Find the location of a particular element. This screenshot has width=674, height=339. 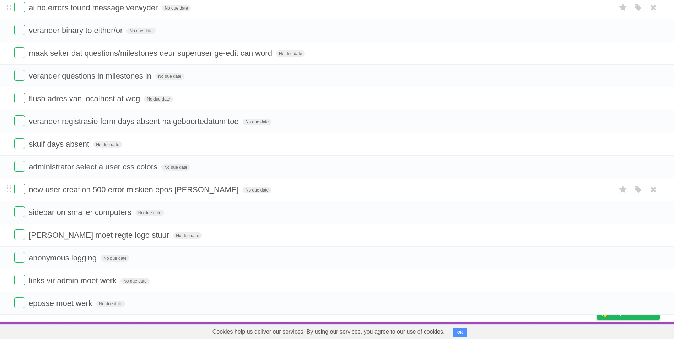

a: Developers is located at coordinates (540, 330).